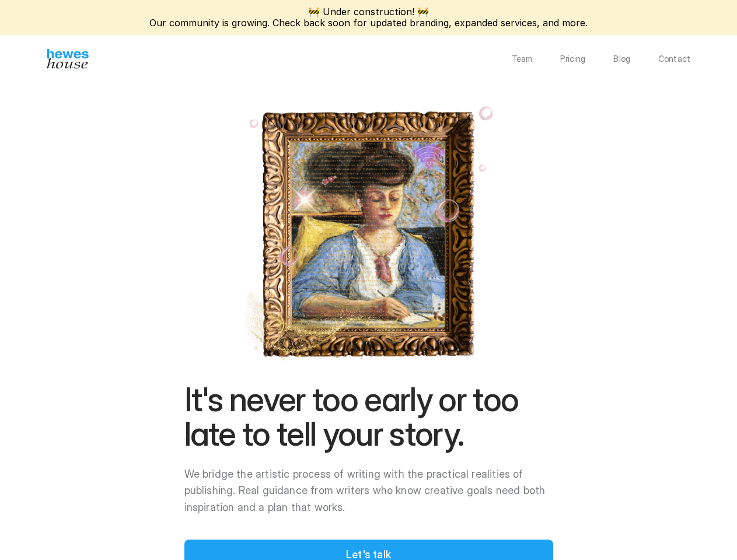 The width and height of the screenshot is (737, 560). Describe the element at coordinates (368, 12) in the screenshot. I see `p: 🚧 Under construction! 🚧` at that location.